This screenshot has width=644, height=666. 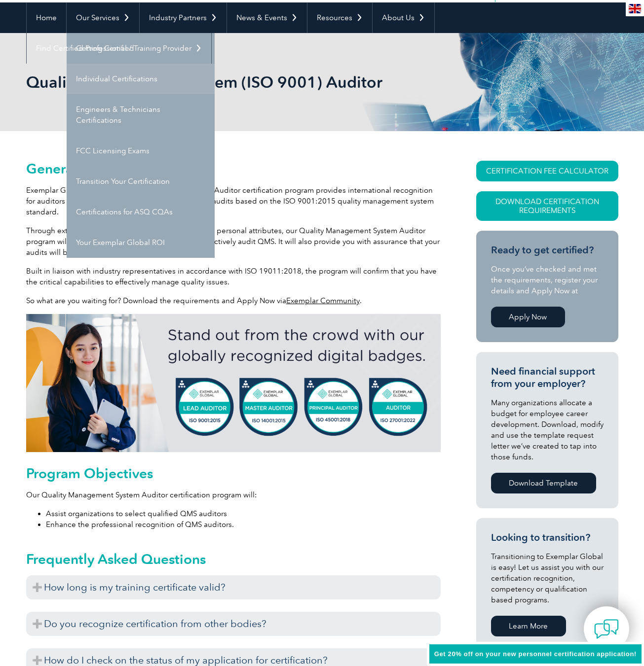 I want to click on p: So what are you waiting for? Download the requirements and Apply Now via ., so click(x=233, y=301).